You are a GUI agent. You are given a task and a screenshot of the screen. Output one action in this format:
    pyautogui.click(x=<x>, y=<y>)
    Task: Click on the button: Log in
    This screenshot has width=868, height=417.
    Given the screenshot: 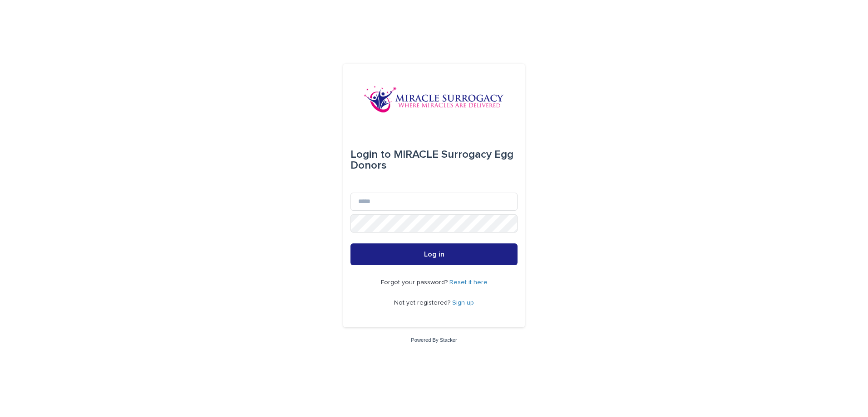 What is the action you would take?
    pyautogui.click(x=434, y=255)
    